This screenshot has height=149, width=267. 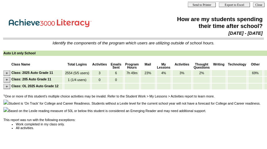 I want to click on td: Emails Sent, so click(x=116, y=66).